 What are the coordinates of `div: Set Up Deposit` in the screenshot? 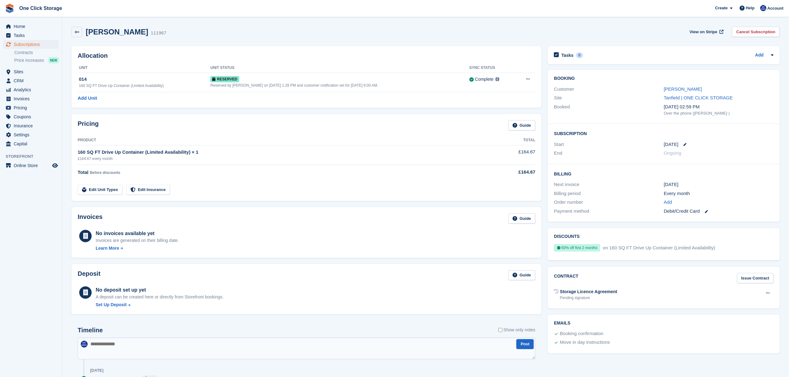 It's located at (111, 305).